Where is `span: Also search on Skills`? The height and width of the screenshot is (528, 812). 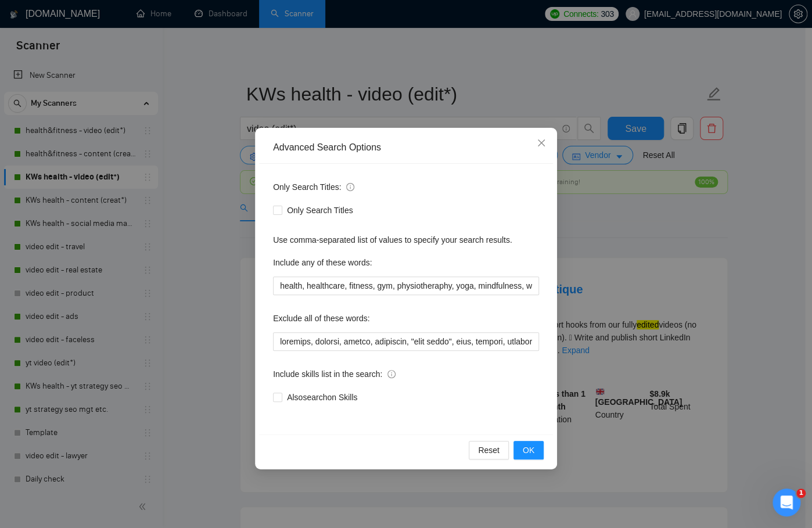
span: Also search on Skills is located at coordinates (322, 397).